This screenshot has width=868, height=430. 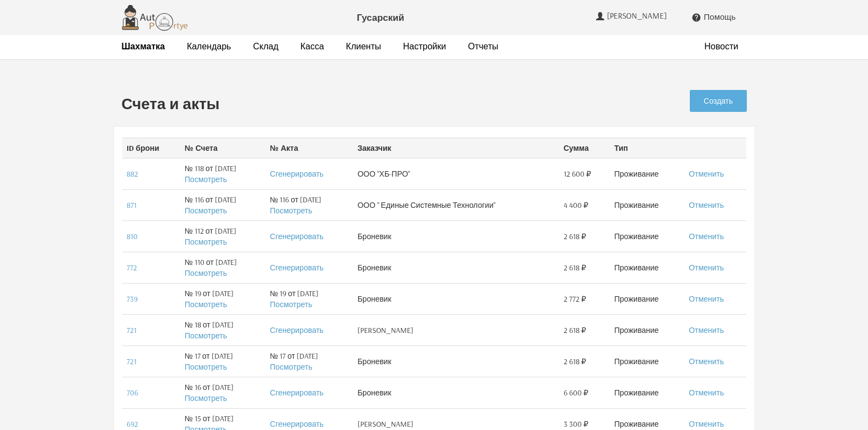 I want to click on a: Касса, so click(x=312, y=47).